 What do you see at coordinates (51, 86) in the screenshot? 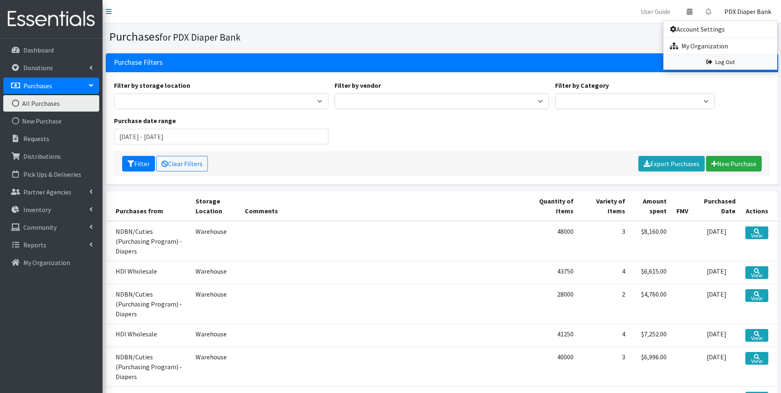
I see `a: Purchases` at bounding box center [51, 86].